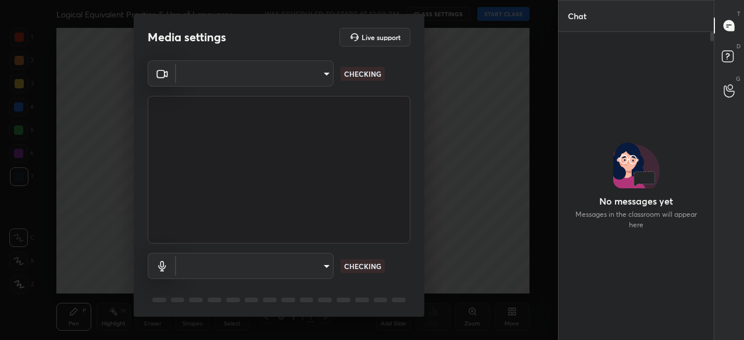  I want to click on p: G, so click(738, 78).